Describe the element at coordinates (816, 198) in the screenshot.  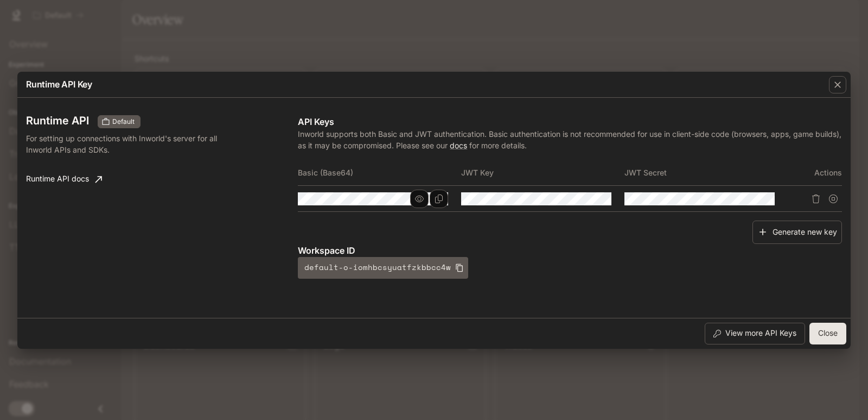
I see `button: Delete API key` at that location.